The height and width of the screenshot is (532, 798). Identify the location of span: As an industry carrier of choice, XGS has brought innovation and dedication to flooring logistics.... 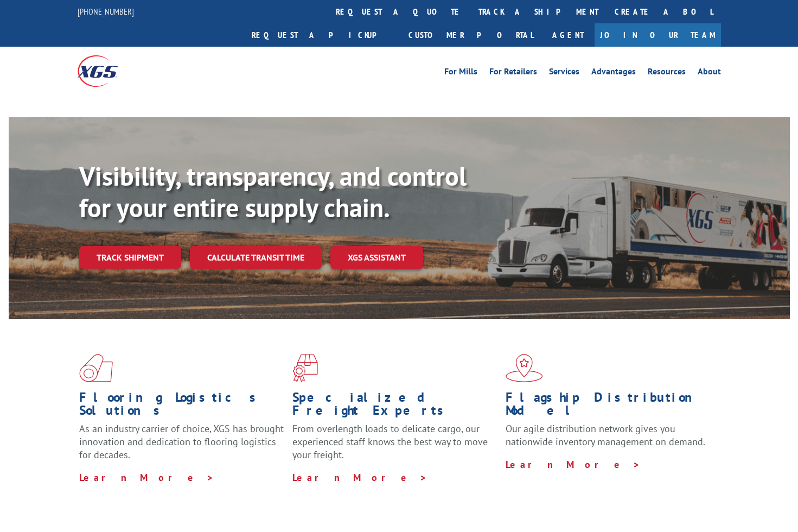
(182, 441).